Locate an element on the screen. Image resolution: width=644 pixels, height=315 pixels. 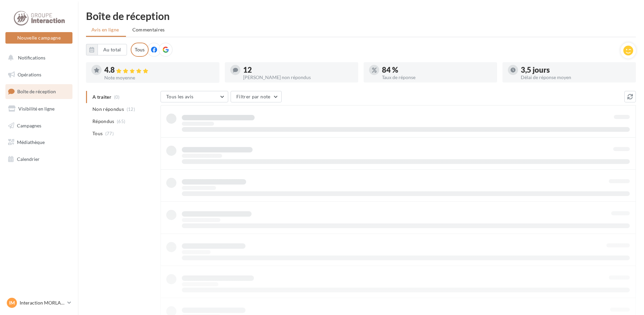
div: Délai de réponse moyen is located at coordinates (575, 78).